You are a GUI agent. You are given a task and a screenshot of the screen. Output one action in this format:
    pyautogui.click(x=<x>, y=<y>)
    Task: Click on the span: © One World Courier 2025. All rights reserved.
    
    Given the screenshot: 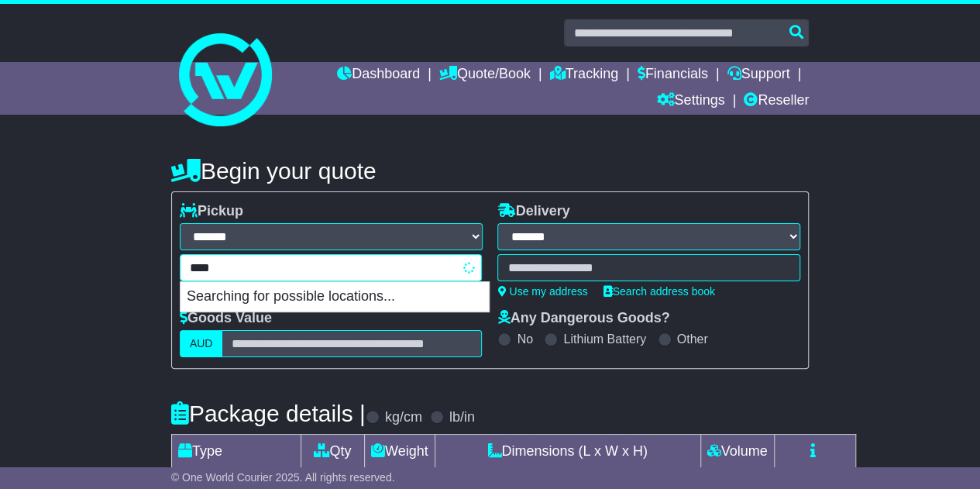 What is the action you would take?
    pyautogui.click(x=283, y=478)
    